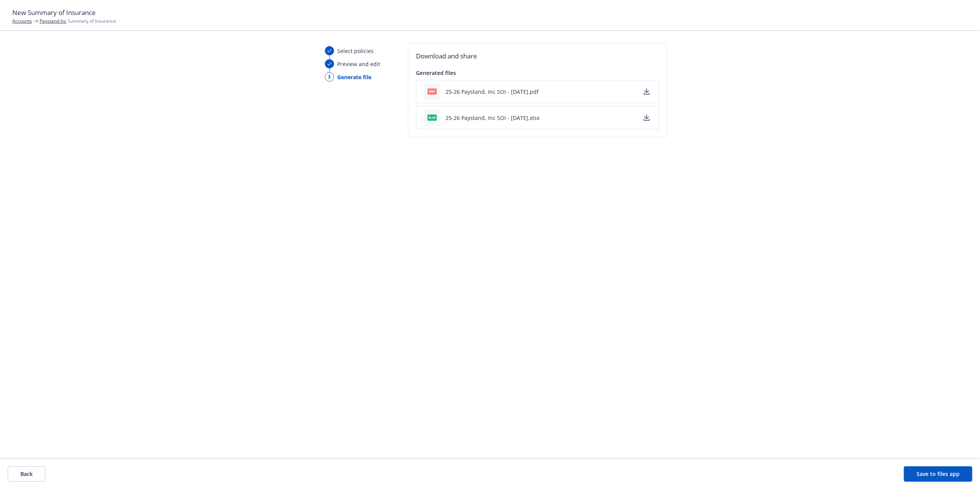 The height and width of the screenshot is (489, 980). Describe the element at coordinates (490, 12) in the screenshot. I see `h1: New Summary of Insurance` at that location.